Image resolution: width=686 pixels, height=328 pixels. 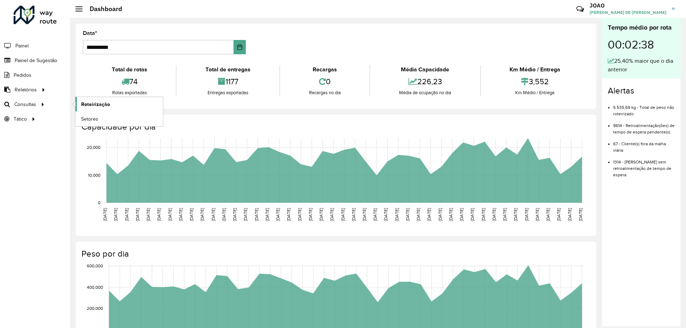 I want to click on h4: Alertas, so click(x=641, y=91).